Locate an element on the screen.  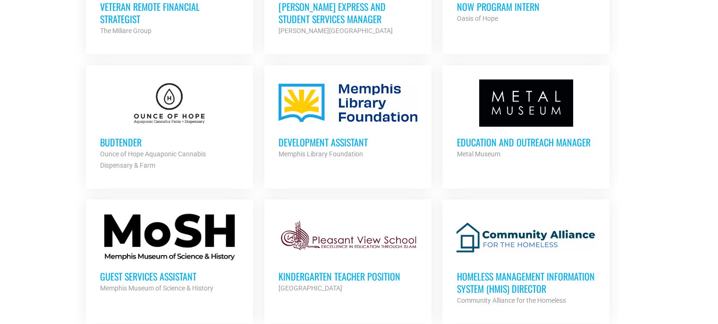
h3: Homeless Management Information System (HMIS) Director is located at coordinates (526, 282).